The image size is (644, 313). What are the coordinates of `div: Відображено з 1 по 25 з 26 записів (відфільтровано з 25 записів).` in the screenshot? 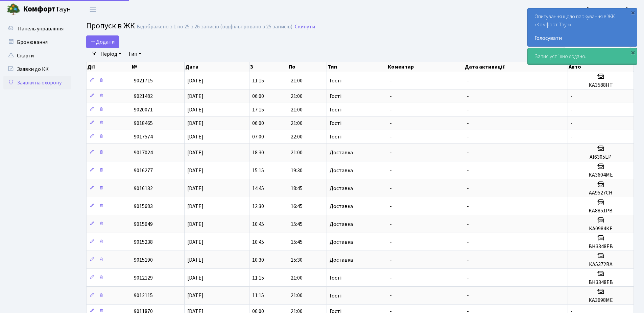 It's located at (215, 27).